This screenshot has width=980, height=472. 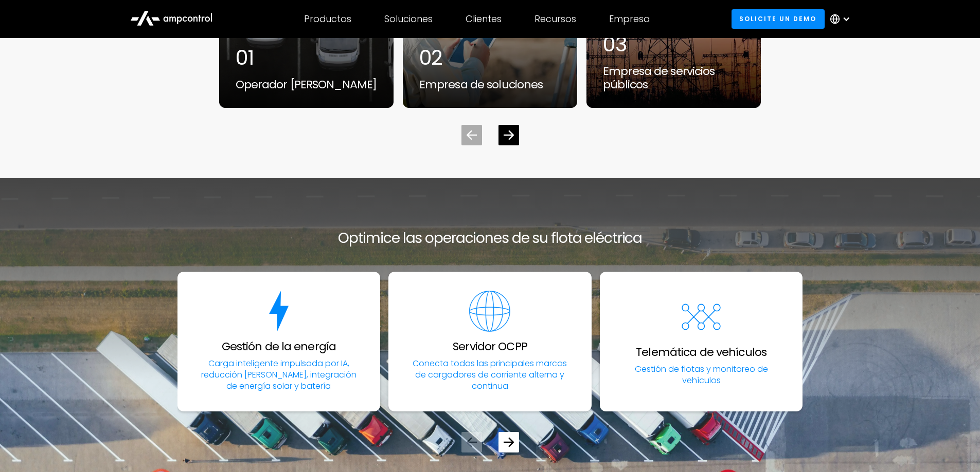 What do you see at coordinates (483, 19) in the screenshot?
I see `div: Clientes` at bounding box center [483, 19].